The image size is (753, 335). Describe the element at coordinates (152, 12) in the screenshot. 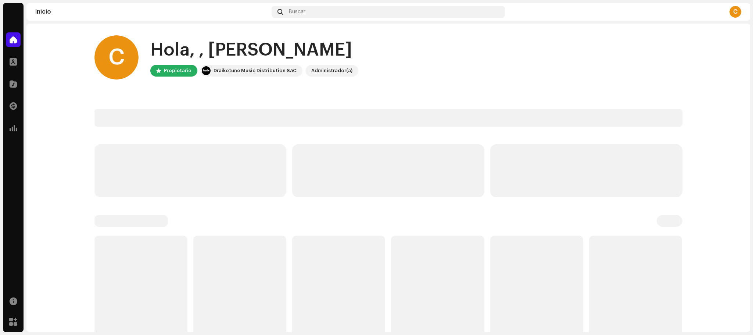

I see `div: Inicio` at that location.